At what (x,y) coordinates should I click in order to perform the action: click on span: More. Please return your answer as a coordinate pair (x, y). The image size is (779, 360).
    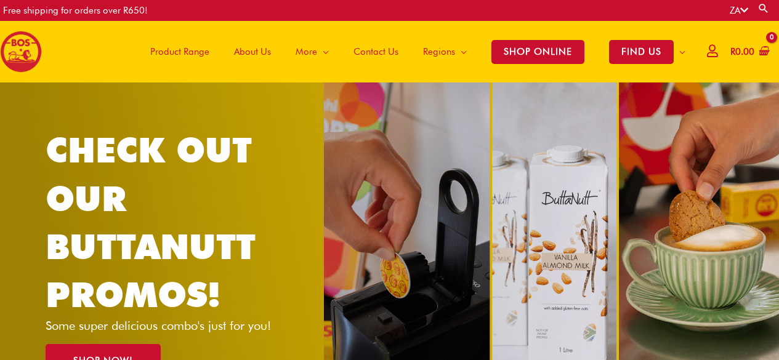
    Looking at the image, I should click on (306, 52).